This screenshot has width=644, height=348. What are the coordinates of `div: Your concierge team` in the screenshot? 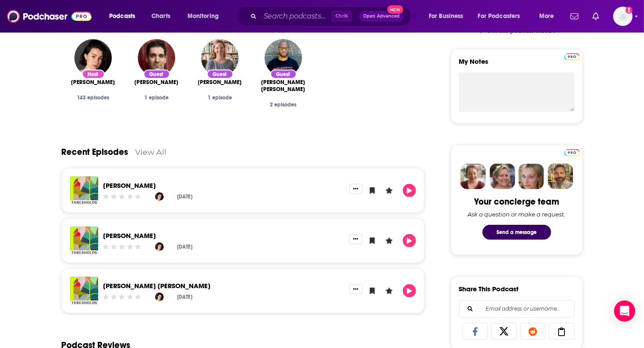 It's located at (516, 202).